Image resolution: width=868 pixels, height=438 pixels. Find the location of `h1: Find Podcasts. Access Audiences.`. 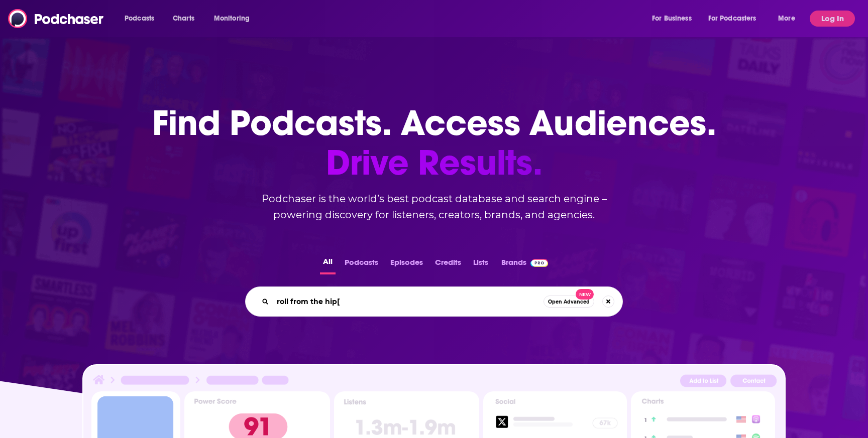

h1: Find Podcasts. Access Audiences. is located at coordinates (434, 143).